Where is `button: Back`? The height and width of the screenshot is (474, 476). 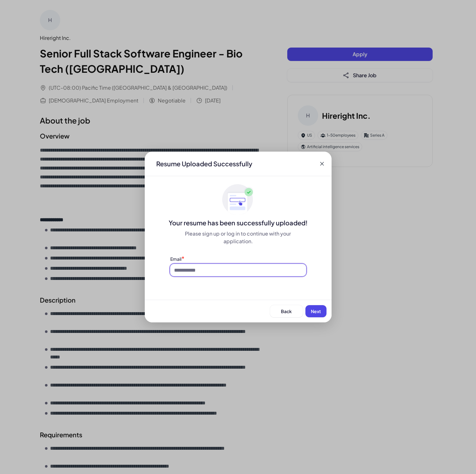
button: Back is located at coordinates (286, 311).